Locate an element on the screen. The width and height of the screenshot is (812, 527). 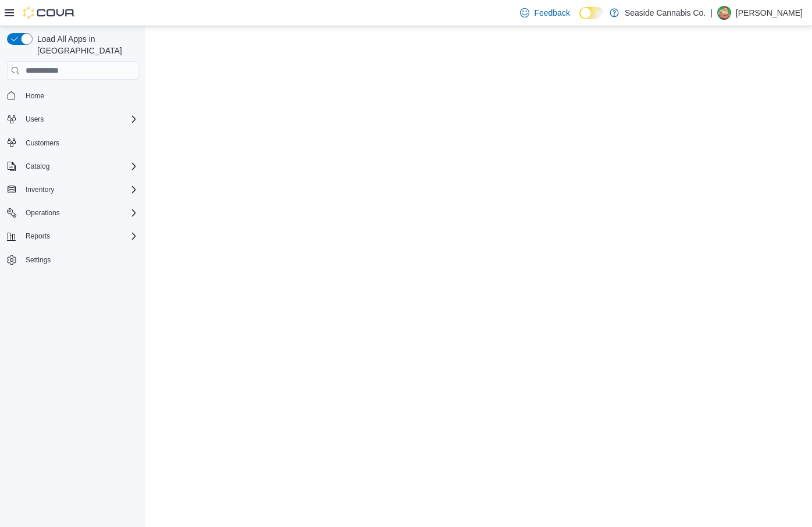
input: Dark Mode is located at coordinates (591, 13).